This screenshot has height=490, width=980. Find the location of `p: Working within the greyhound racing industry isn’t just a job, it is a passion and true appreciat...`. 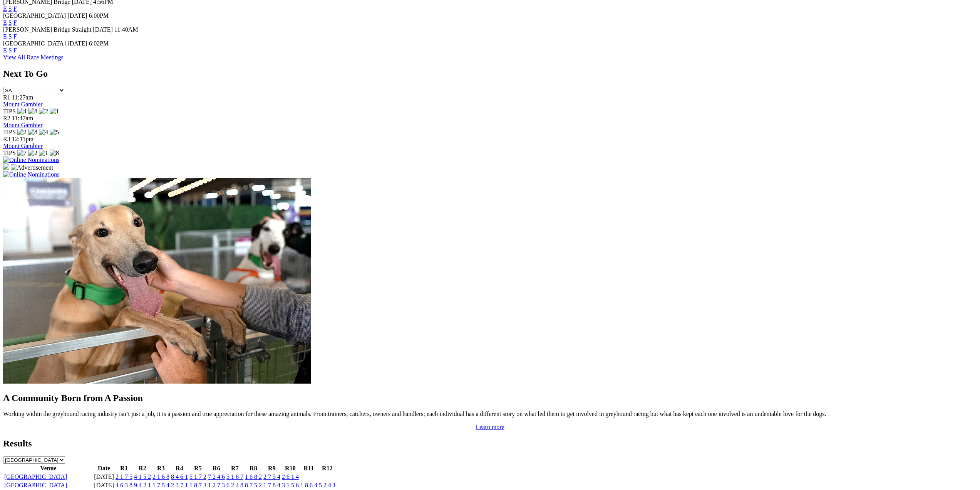

p: Working within the greyhound racing industry isn’t just a job, it is a passion and true appreciat... is located at coordinates (490, 414).